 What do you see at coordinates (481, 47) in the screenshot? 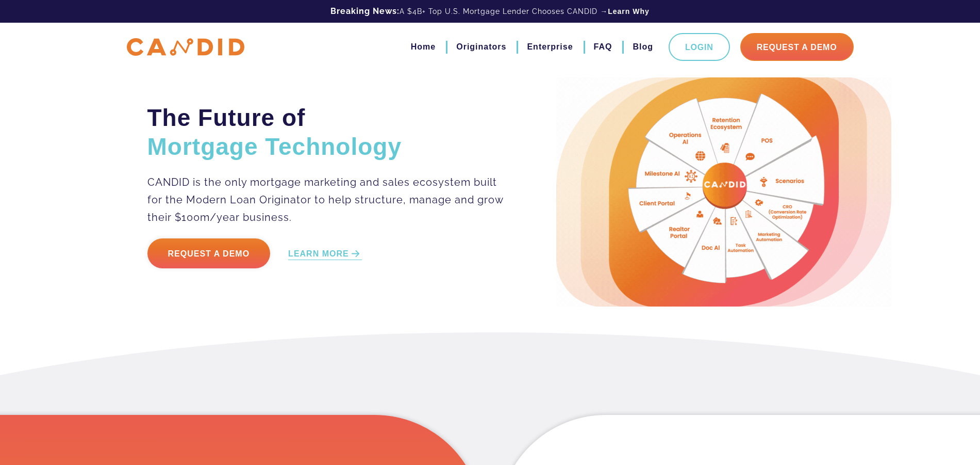
I see `a: Originators` at bounding box center [481, 47].